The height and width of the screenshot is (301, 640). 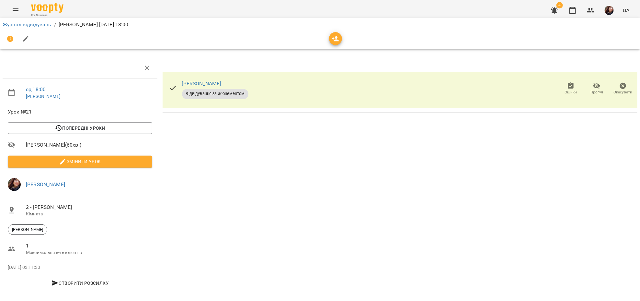 I want to click on button: Оцінки, so click(x=571, y=89).